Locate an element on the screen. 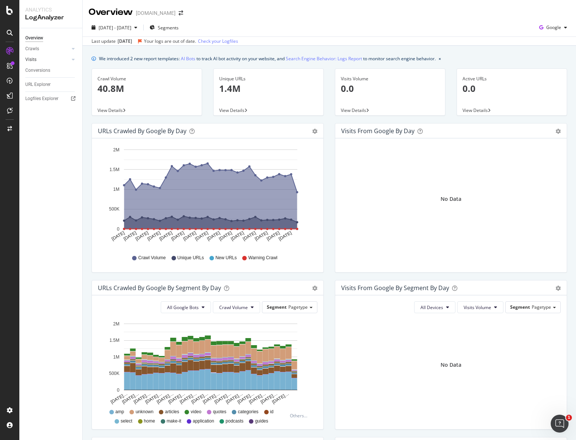 This screenshot has height=440, width=576. span: Google is located at coordinates (554, 27).